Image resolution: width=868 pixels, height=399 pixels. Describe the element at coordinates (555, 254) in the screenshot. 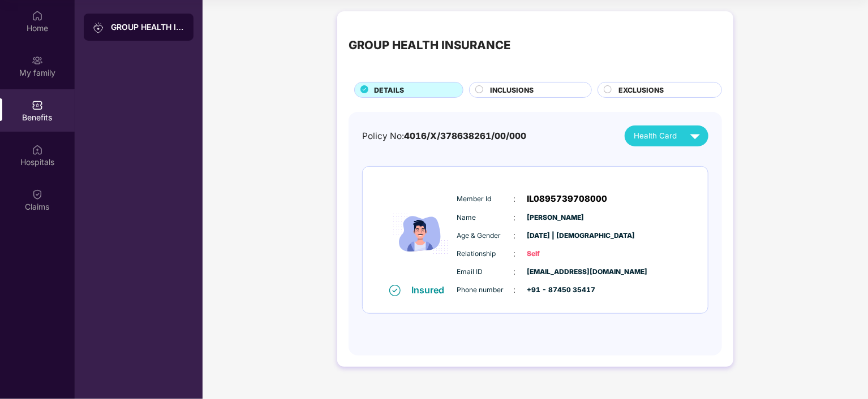

I see `span: Self` at that location.